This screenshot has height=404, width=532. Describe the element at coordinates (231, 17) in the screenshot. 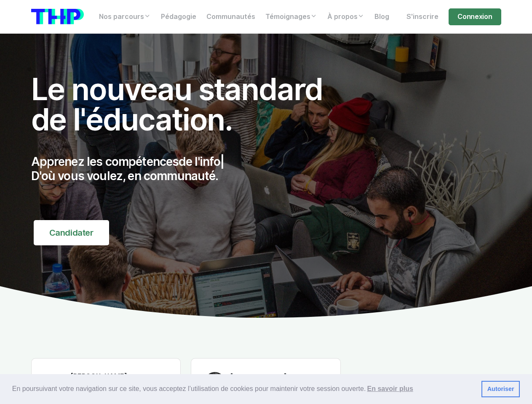

I see `a: Communautés` at that location.